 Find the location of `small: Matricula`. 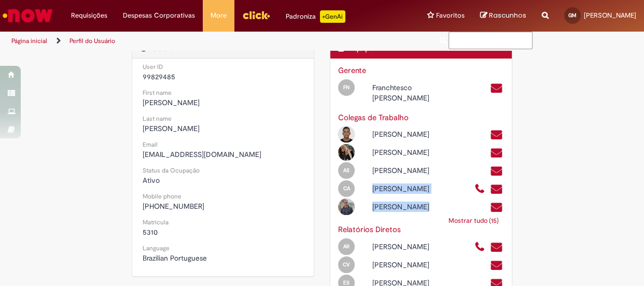

small: Matricula is located at coordinates (156, 222).